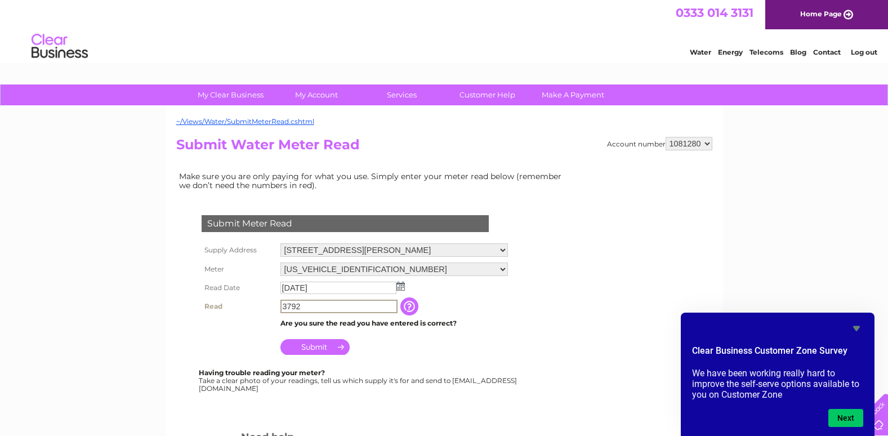 The width and height of the screenshot is (888, 436). Describe the element at coordinates (394, 323) in the screenshot. I see `td: Are you sure the read you have entered is correct?` at that location.